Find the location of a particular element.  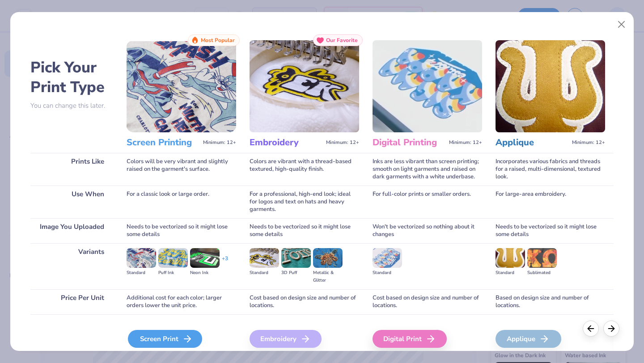

button: Close is located at coordinates (622, 25).